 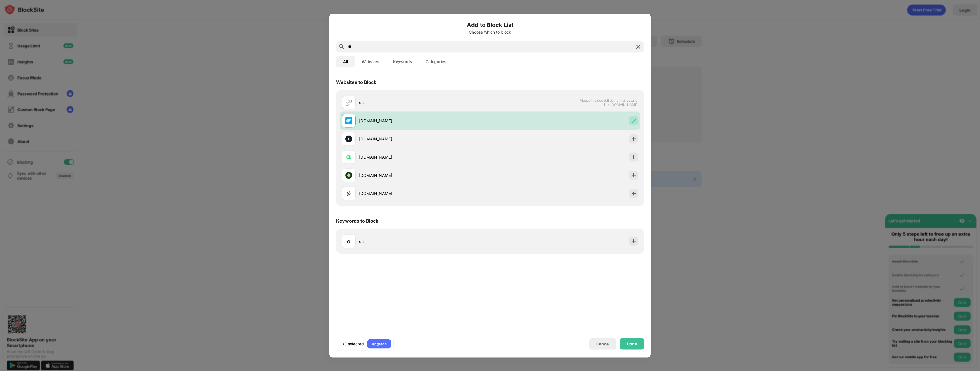 I want to click on div: Done, so click(x=632, y=344).